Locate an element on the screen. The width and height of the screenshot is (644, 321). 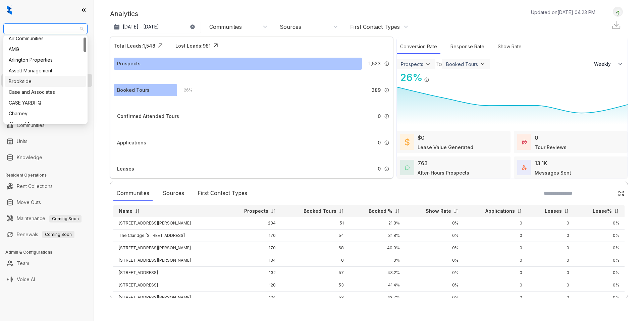
p: Analytics is located at coordinates (124, 14).